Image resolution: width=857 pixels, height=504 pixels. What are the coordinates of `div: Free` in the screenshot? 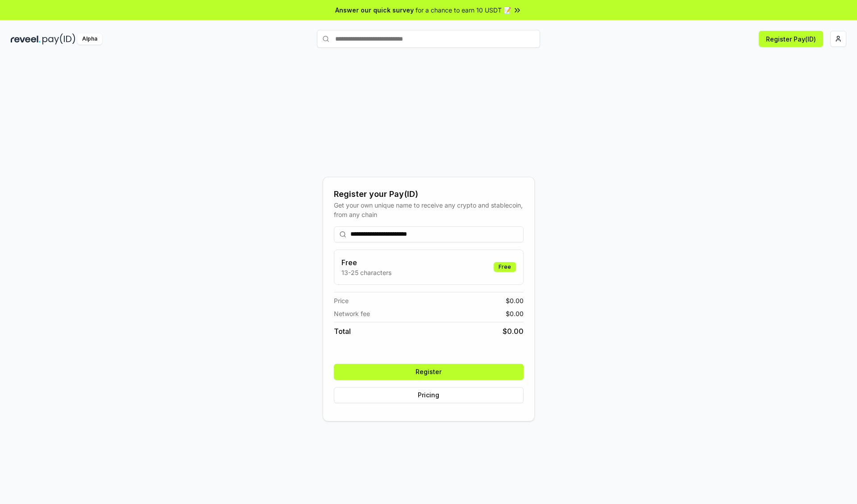 It's located at (505, 267).